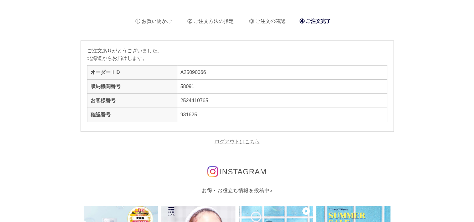 The image size is (474, 222). What do you see at coordinates (282, 86) in the screenshot?
I see `td: 58091` at bounding box center [282, 86].